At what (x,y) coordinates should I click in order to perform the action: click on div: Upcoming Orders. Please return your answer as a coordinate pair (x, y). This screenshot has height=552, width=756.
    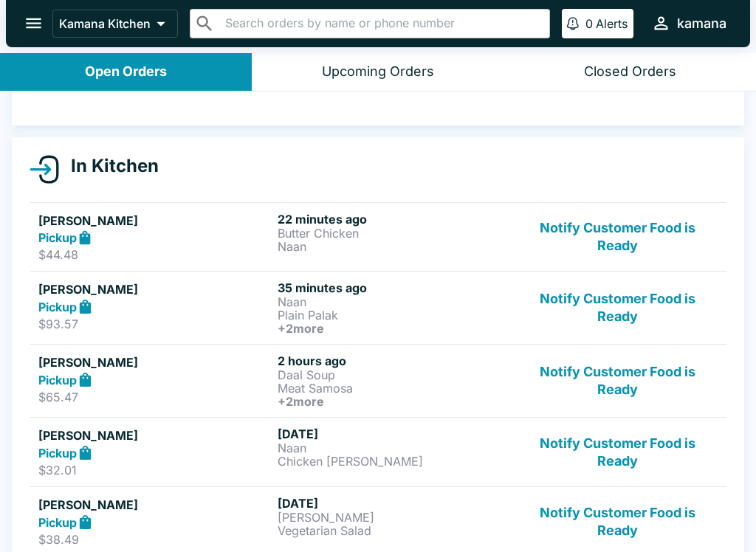
    Looking at the image, I should click on (378, 72).